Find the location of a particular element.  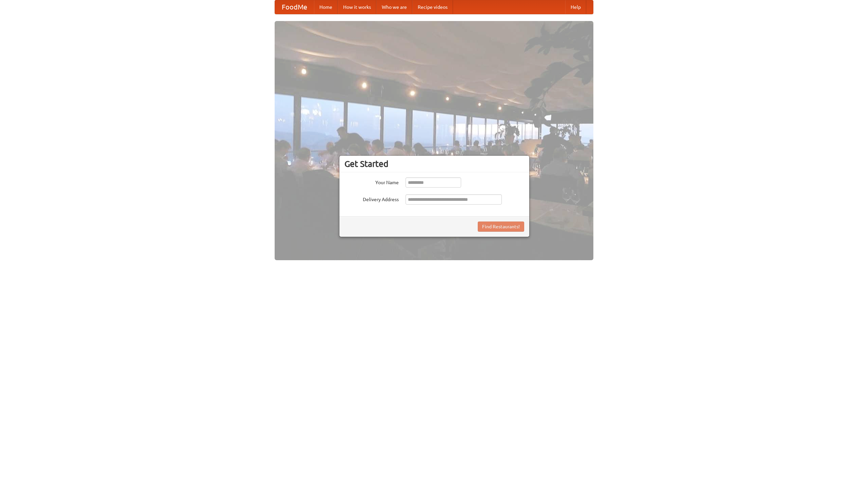

a: Help is located at coordinates (576, 7).